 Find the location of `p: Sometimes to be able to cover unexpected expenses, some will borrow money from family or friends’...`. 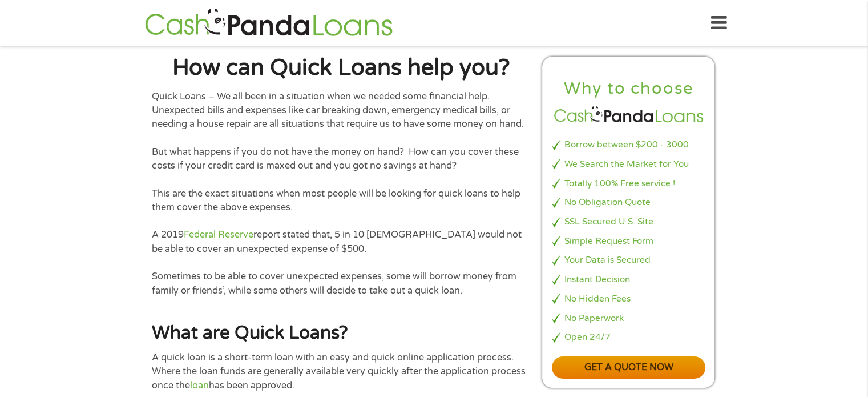

p: Sometimes to be able to cover unexpected expenses, some will borrow money from family or friends’... is located at coordinates (341, 283).